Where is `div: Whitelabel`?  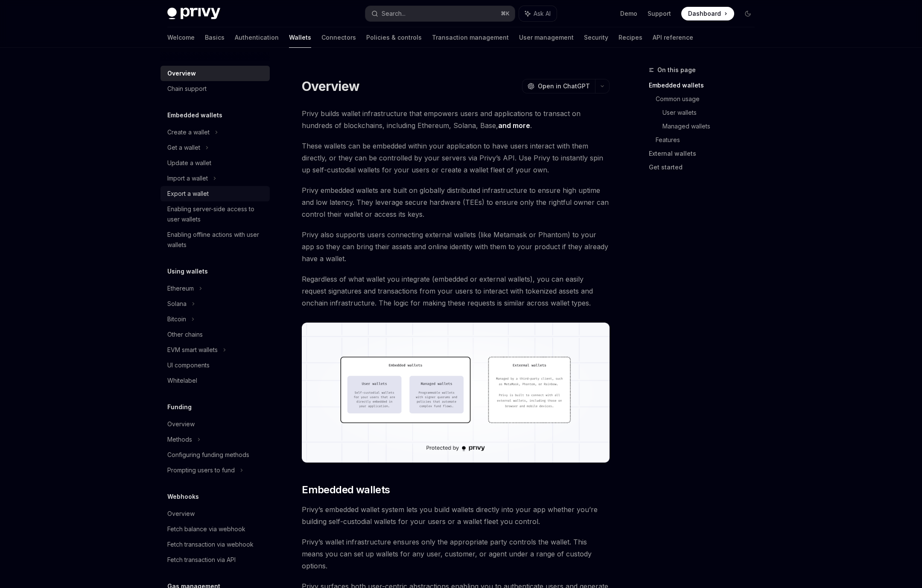
div: Whitelabel is located at coordinates (182, 381).